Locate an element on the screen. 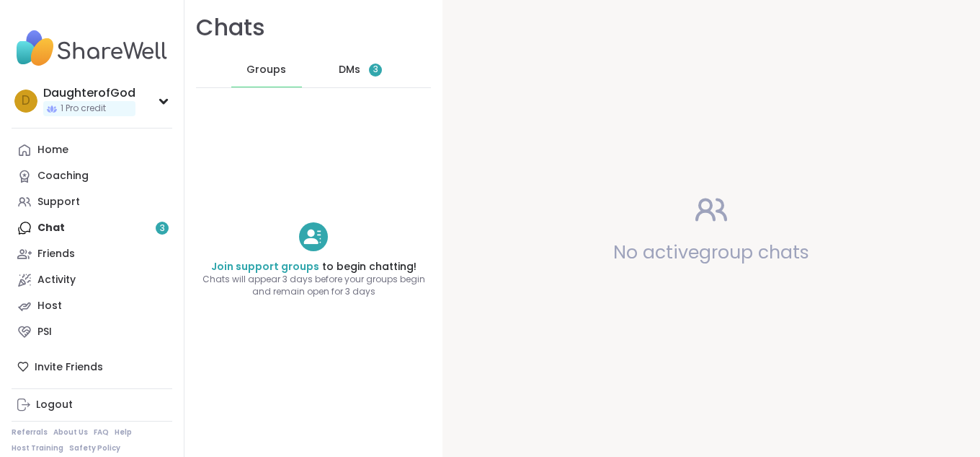 The height and width of the screenshot is (457, 980). a: Home is located at coordinates (92, 150).